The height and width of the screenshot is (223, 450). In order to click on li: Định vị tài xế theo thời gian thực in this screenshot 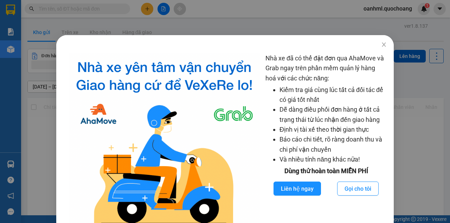, I will do `click(333, 130)`.